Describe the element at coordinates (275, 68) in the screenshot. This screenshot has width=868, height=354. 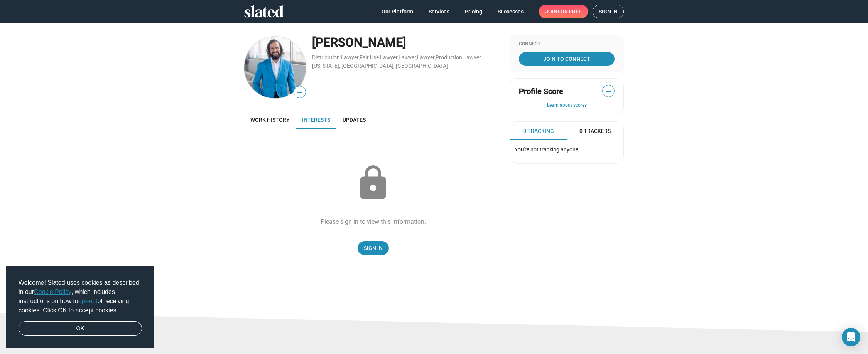
I see `img: Kirk T Schroder` at that location.